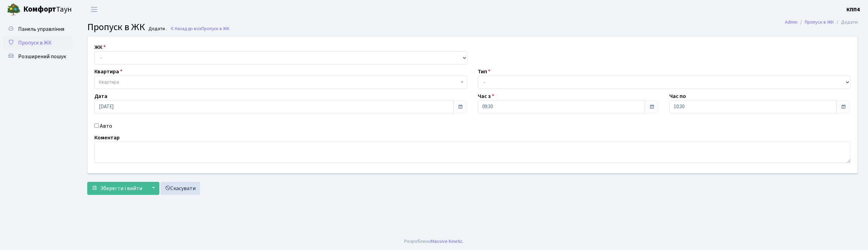 The image size is (868, 250). What do you see at coordinates (853, 9) in the screenshot?
I see `b: КПП4` at bounding box center [853, 9].